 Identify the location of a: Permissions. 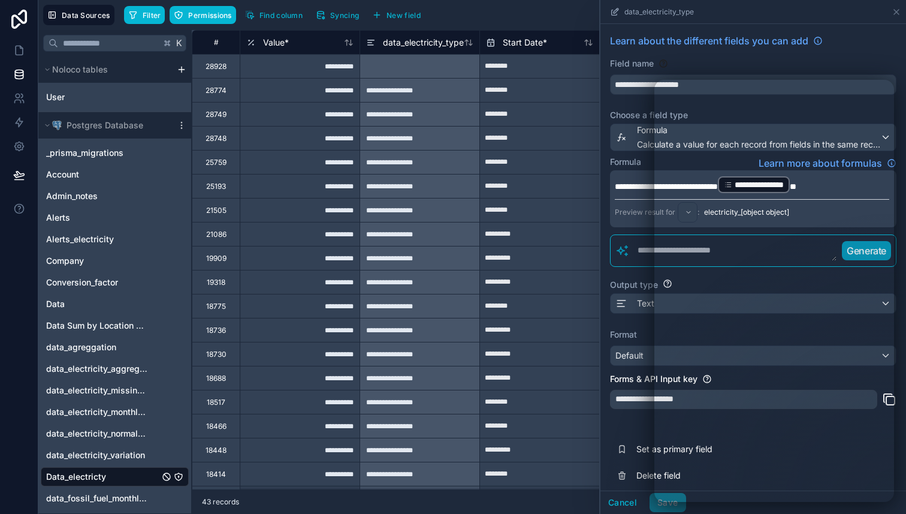
(205, 15).